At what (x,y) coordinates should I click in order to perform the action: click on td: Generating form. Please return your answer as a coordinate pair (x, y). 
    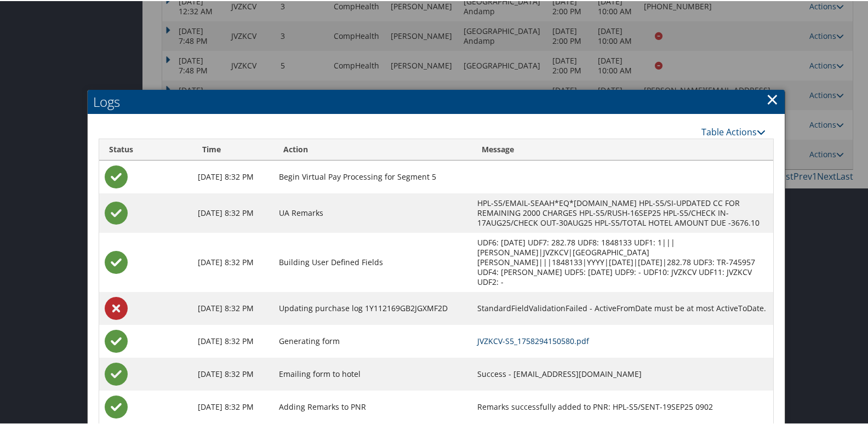
    Looking at the image, I should click on (372, 340).